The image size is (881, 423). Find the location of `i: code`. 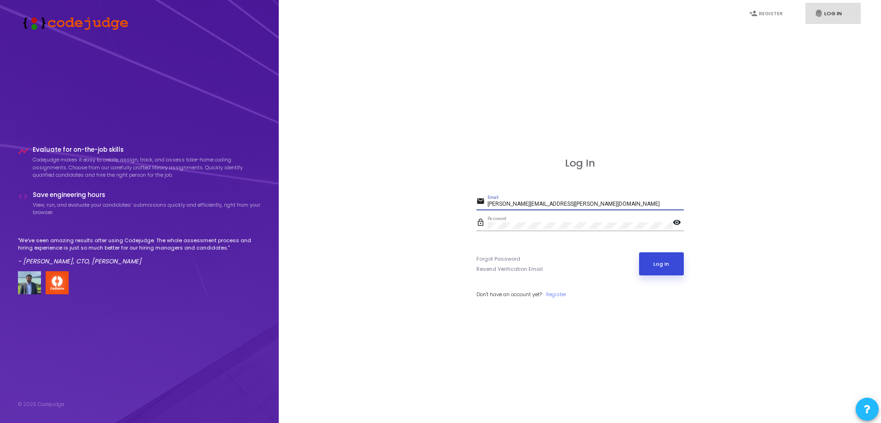

i: code is located at coordinates (23, 196).